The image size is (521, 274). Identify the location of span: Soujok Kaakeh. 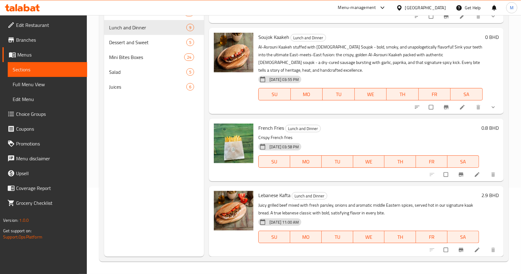
(274, 37).